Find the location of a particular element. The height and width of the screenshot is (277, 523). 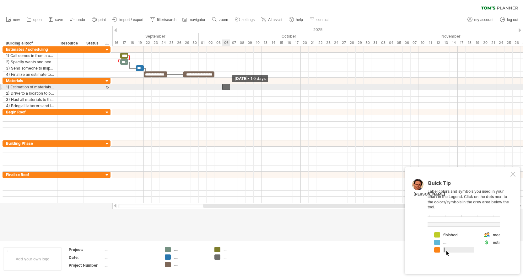

div: Friday, 31 October 2025 is located at coordinates (375, 43).